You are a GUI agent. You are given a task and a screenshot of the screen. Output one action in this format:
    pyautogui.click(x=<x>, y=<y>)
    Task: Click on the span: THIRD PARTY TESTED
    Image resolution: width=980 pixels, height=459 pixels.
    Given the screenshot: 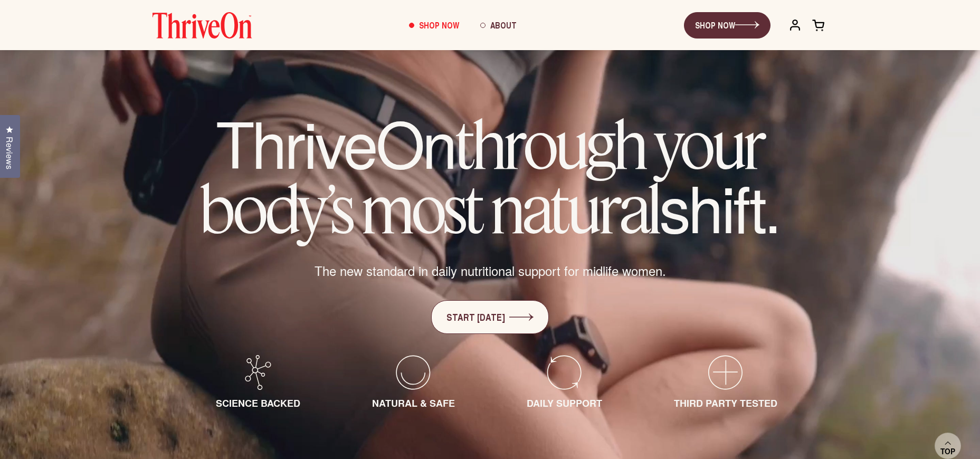 What is the action you would take?
    pyautogui.click(x=726, y=403)
    